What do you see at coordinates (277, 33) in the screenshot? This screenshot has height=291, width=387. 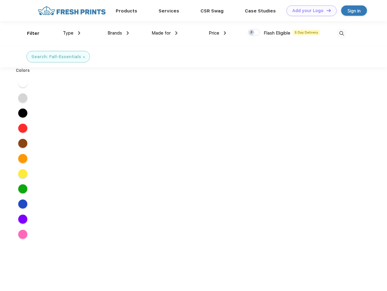 I see `span: Flash Eligible` at bounding box center [277, 33].